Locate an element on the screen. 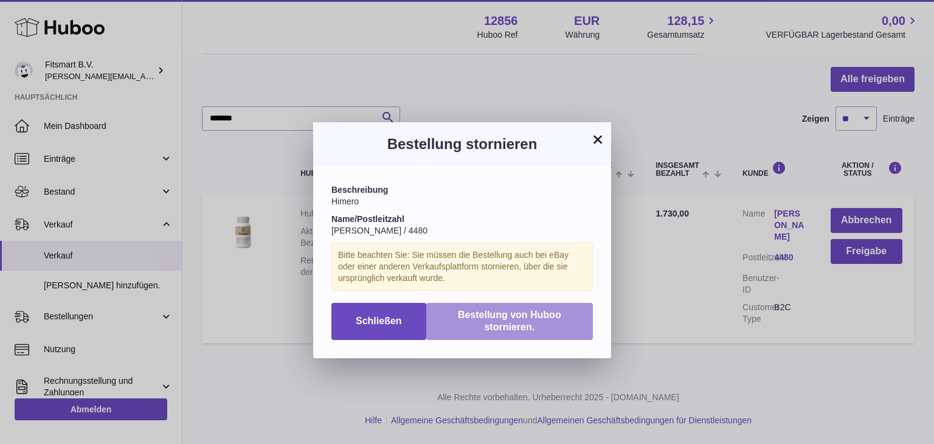 Image resolution: width=934 pixels, height=444 pixels. button: Schließen is located at coordinates (379, 322).